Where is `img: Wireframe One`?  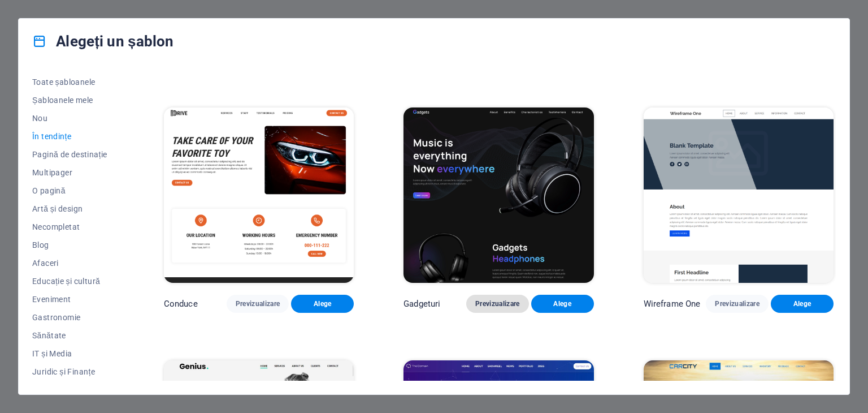
img: Wireframe One is located at coordinates (738, 196).